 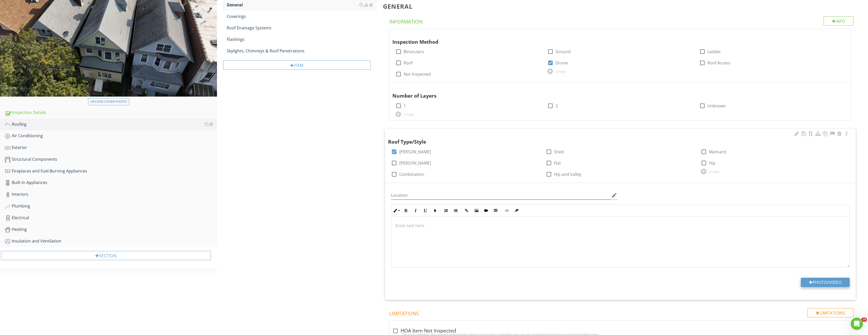 I want to click on div: Item, so click(x=297, y=65).